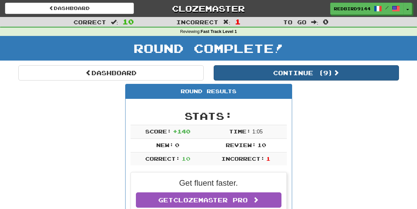 This screenshot has height=209, width=417. Describe the element at coordinates (367, 9) in the screenshot. I see `a: RedBird9144 /` at that location.